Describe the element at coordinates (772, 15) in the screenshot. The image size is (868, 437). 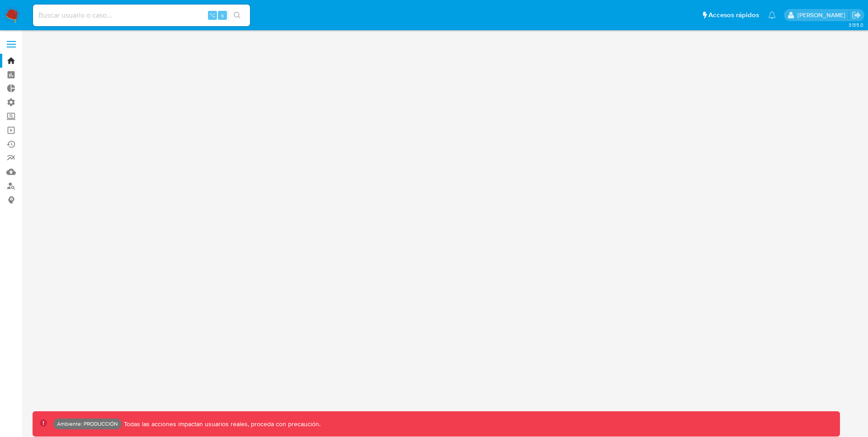
I see `a: Notificaciones` at that location.